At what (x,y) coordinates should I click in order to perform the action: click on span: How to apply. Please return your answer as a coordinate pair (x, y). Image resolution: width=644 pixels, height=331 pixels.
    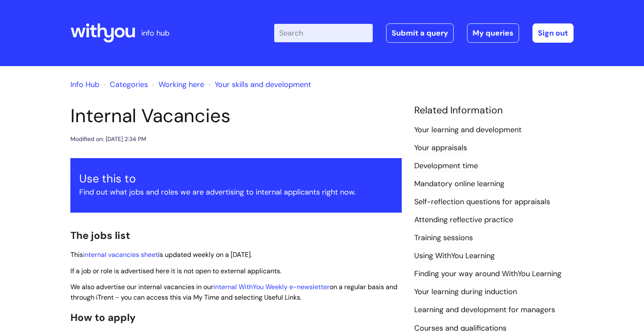
    Looking at the image, I should click on (103, 317).